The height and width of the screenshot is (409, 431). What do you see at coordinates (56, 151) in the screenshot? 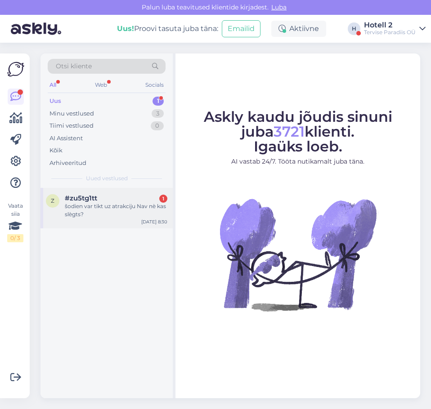
I see `div: Kõik` at bounding box center [56, 151].